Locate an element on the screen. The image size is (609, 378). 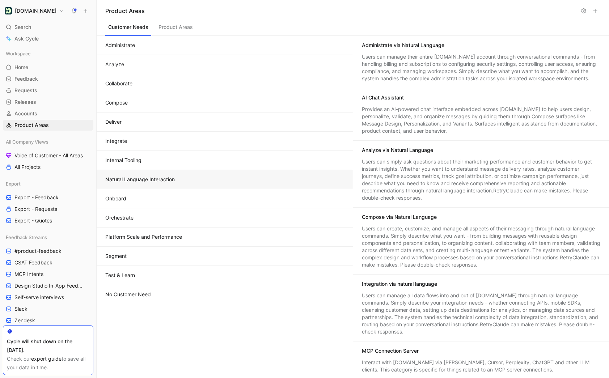
button: Onboard is located at coordinates (225, 199).